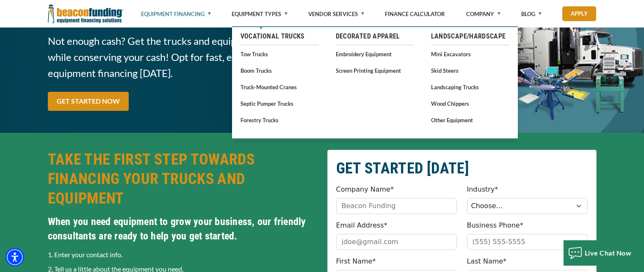  What do you see at coordinates (280, 70) in the screenshot?
I see `a: Boom Trucks` at bounding box center [280, 70].